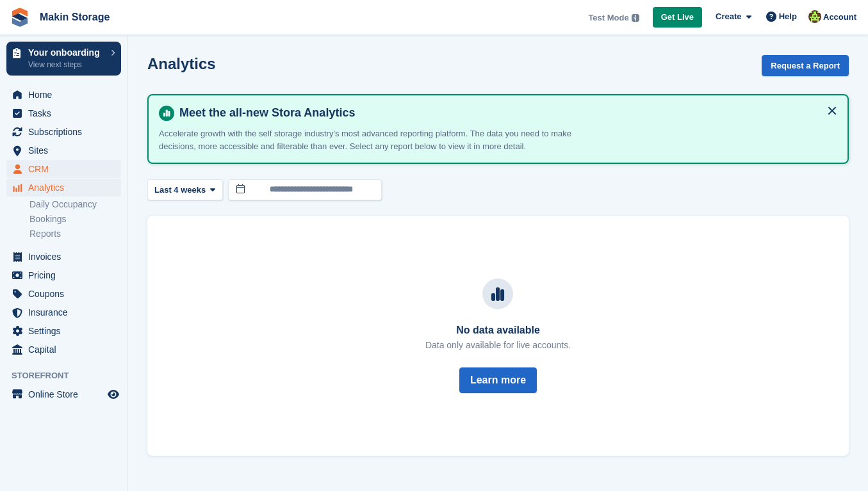  I want to click on a: Reports, so click(75, 234).